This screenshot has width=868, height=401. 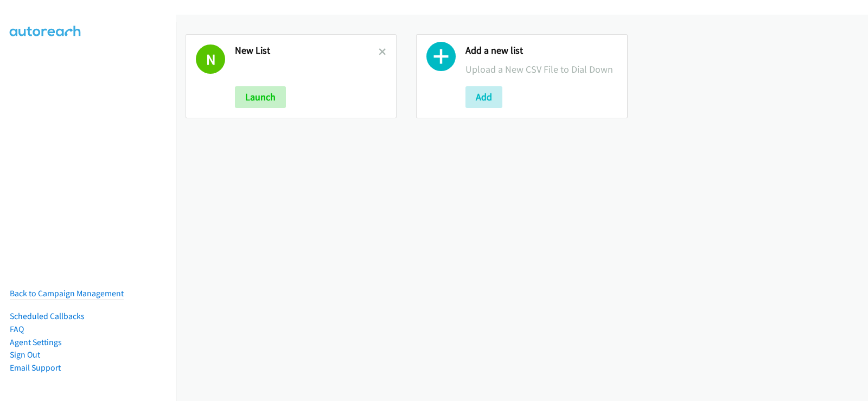 What do you see at coordinates (541, 69) in the screenshot?
I see `p: Upload a New CSV File to Dial Down` at bounding box center [541, 69].